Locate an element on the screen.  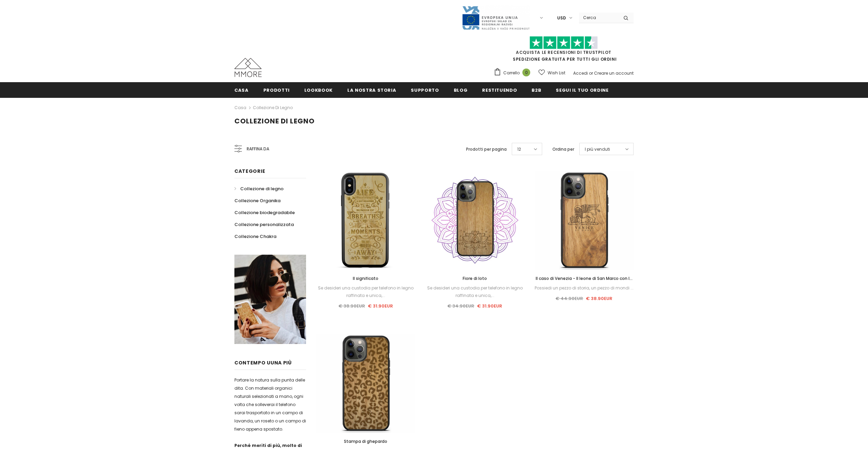
span: Prodotti is located at coordinates (276, 90).